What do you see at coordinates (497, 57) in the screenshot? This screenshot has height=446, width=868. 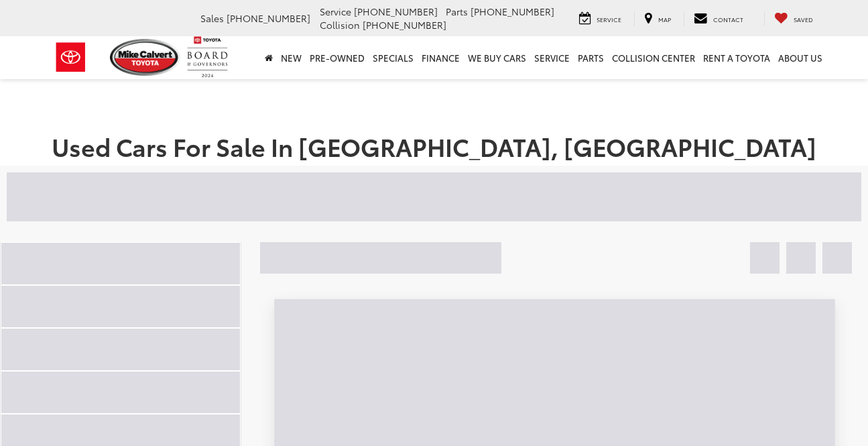 I see `a: WE BUY CARS` at bounding box center [497, 57].